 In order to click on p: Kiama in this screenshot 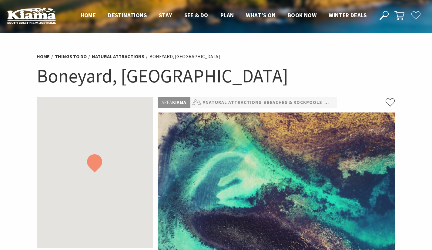, I will do `click(174, 102)`.